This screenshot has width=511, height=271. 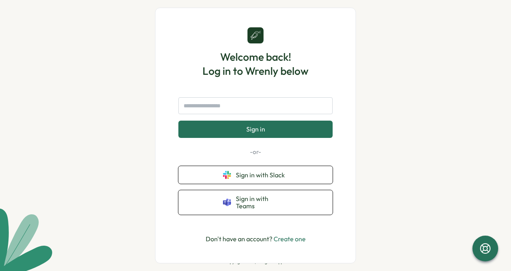 I want to click on p: -or-, so click(x=255, y=152).